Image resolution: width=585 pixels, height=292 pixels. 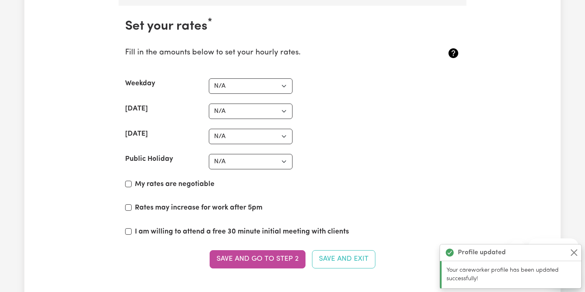 What do you see at coordinates (140, 84) in the screenshot?
I see `label: Weekday` at bounding box center [140, 84].